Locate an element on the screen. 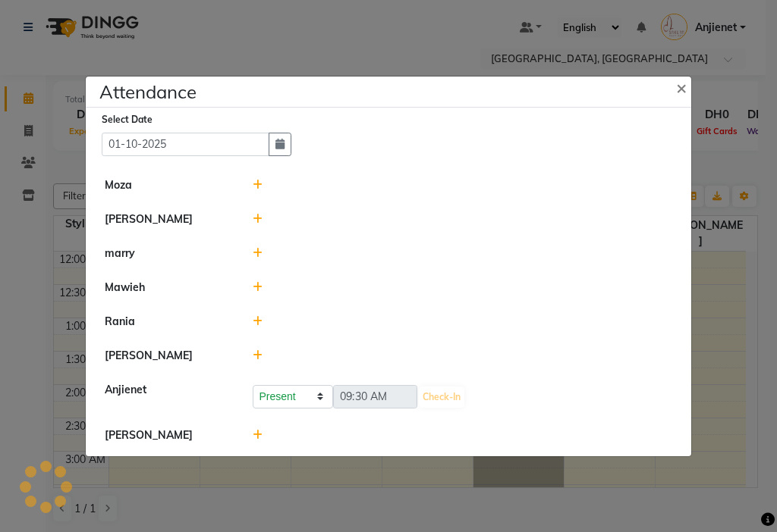  h4: Attendance is located at coordinates (148, 92).